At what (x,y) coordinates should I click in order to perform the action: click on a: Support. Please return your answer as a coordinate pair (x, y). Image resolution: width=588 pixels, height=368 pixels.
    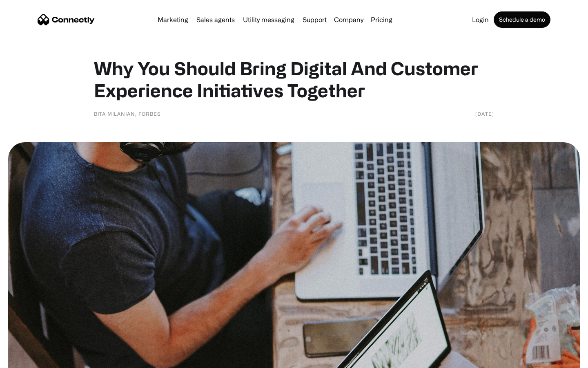
    Looking at the image, I should click on (314, 19).